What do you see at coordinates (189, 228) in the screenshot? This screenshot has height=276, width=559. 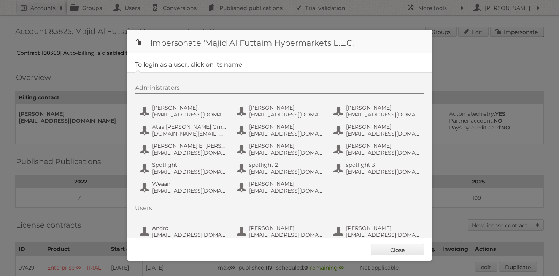 I see `span: Andro` at bounding box center [189, 228].